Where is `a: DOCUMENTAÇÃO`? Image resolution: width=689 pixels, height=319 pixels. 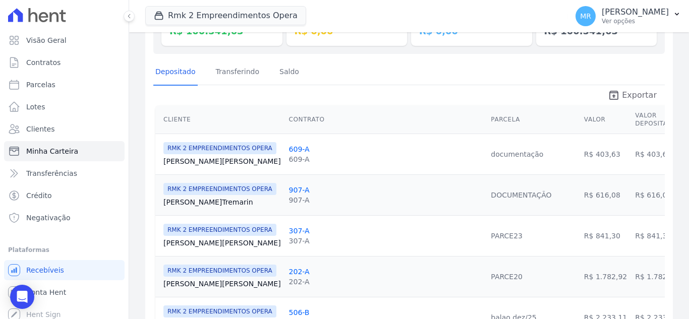 a: DOCUMENTAÇÃO is located at coordinates (521, 195).